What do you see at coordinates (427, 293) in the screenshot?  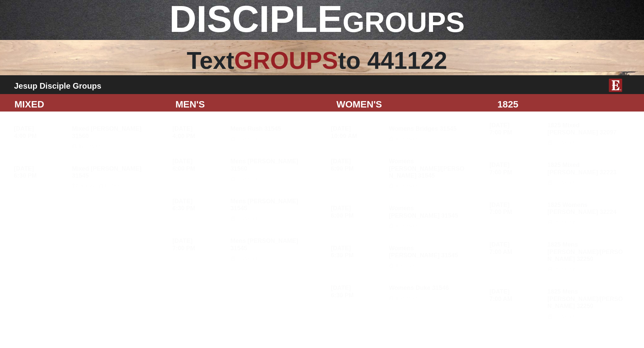 I see `h4: Womens Duke 31546` at bounding box center [427, 293].